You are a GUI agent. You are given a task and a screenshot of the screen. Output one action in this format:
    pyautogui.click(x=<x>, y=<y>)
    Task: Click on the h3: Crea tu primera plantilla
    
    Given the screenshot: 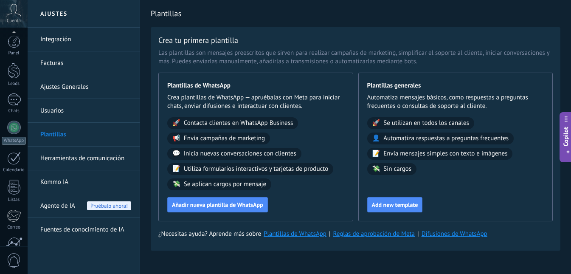 What is the action you would take?
    pyautogui.click(x=198, y=40)
    